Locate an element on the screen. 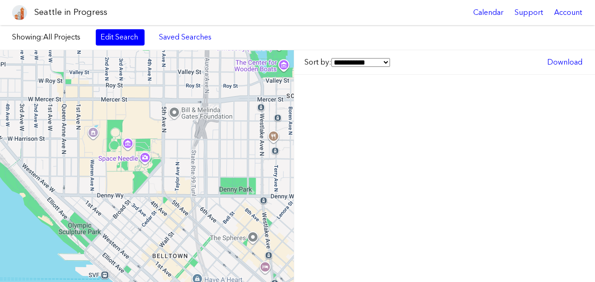  a: Download is located at coordinates (565, 62).